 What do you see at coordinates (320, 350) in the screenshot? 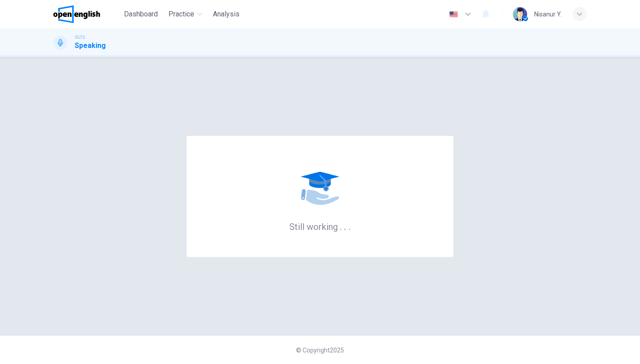
I see `span: © Copyright 2025` at bounding box center [320, 350].